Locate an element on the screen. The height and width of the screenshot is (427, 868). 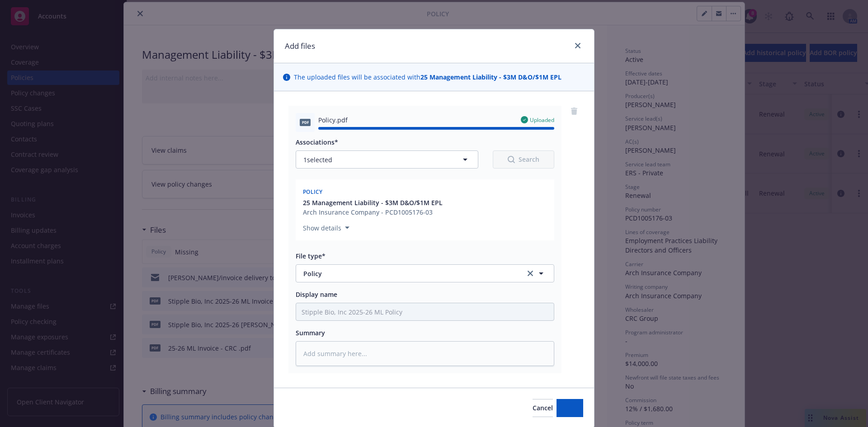
span: File type* is located at coordinates (310, 256).